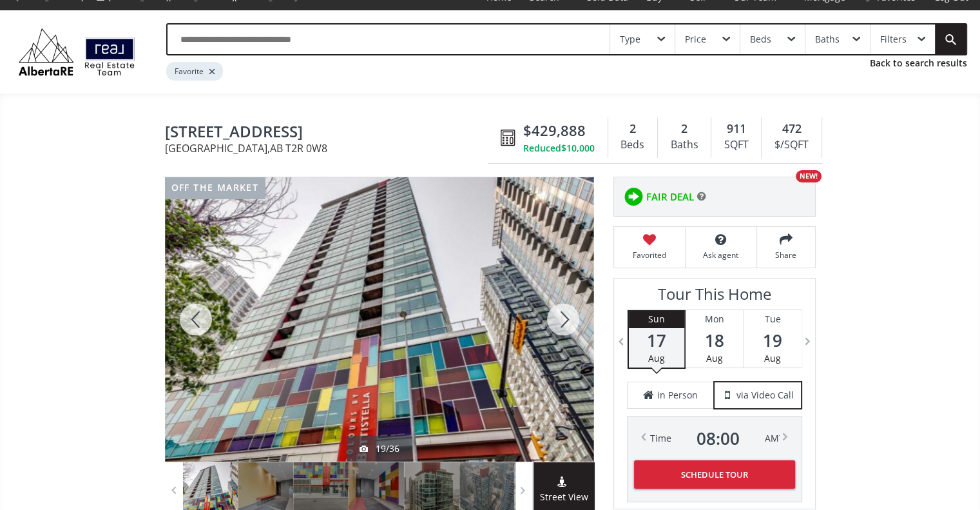 Image resolution: width=980 pixels, height=510 pixels. I want to click on span: FAIR DEAL, so click(670, 197).